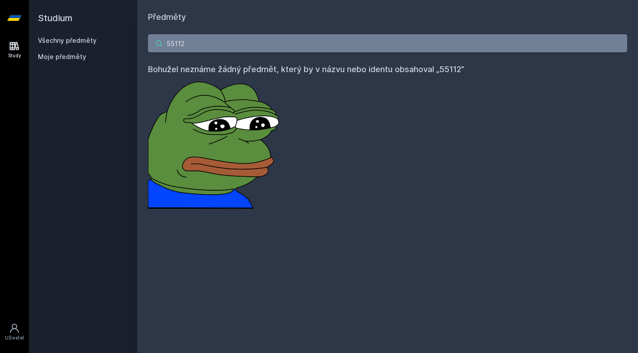  Describe the element at coordinates (62, 57) in the screenshot. I see `span: Moje předměty` at that location.